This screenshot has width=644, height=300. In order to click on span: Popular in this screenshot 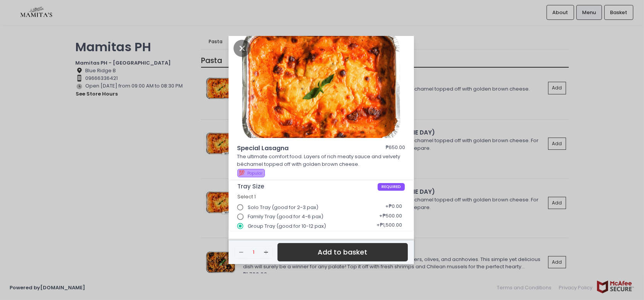, I will do `click(255, 173)`.